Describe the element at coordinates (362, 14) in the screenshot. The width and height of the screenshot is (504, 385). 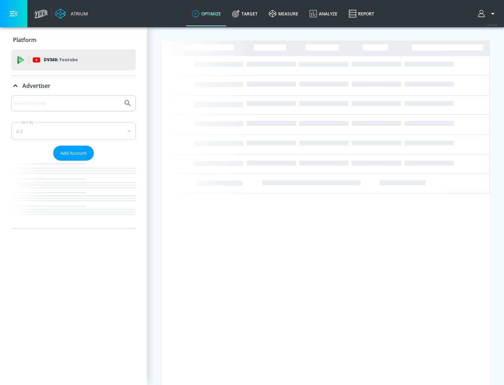
I see `a: Report` at that location.